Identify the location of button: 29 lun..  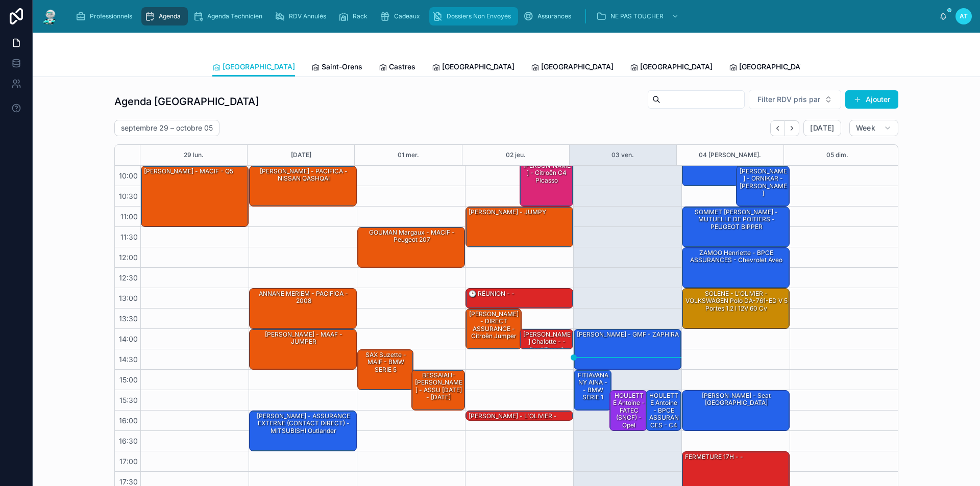
(194, 155).